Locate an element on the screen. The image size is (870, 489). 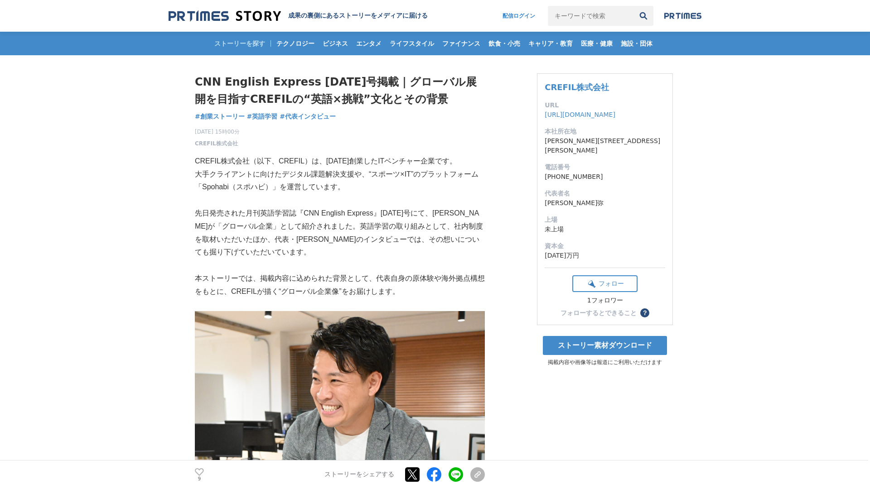
a: #英語学習 is located at coordinates (262, 116).